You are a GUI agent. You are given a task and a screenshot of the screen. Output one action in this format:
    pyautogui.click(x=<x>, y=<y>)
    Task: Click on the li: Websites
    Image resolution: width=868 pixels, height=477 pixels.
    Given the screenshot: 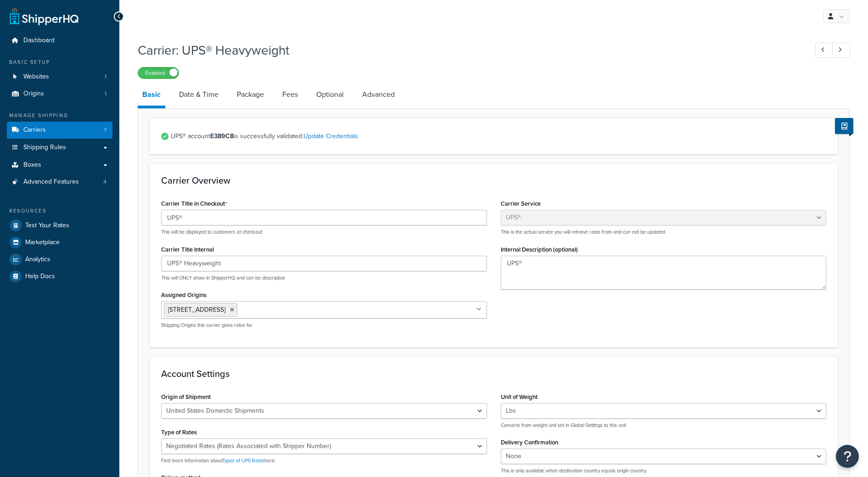 What is the action you would take?
    pyautogui.click(x=60, y=76)
    